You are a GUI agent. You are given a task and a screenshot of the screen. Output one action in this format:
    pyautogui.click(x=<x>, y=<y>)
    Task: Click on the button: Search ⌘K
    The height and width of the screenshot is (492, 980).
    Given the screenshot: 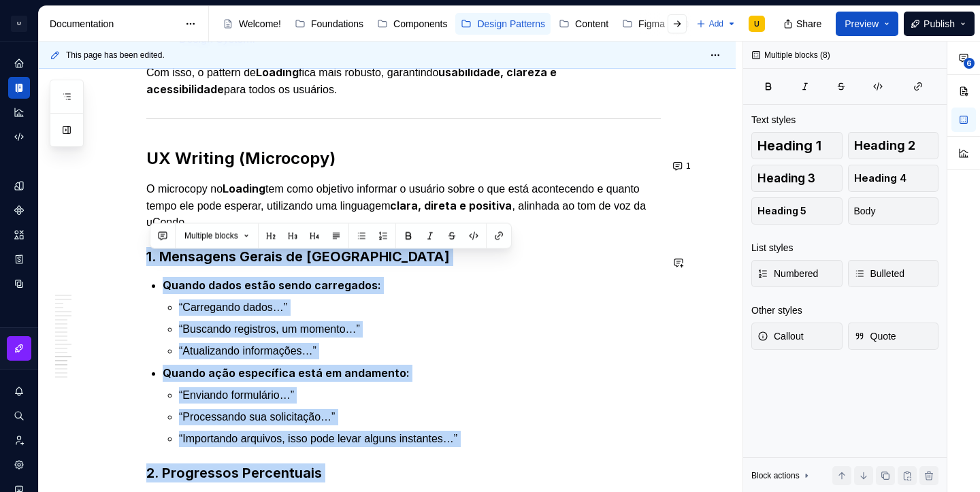 What is the action you would take?
    pyautogui.click(x=19, y=416)
    